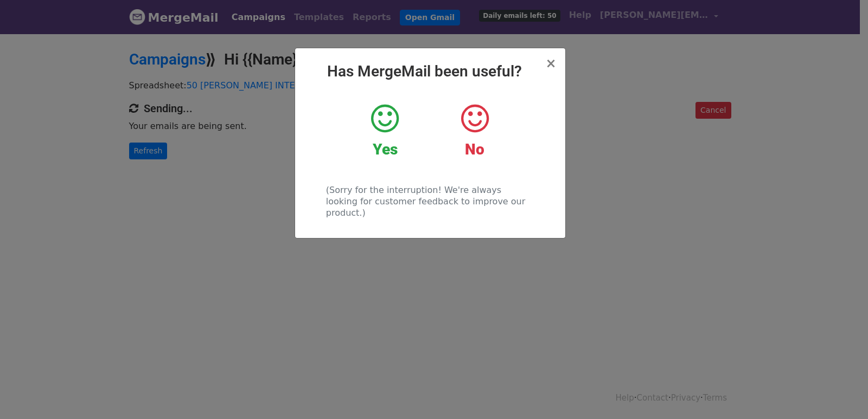 Image resolution: width=868 pixels, height=419 pixels. Describe the element at coordinates (430, 201) in the screenshot. I see `p: (Sorry for the interruption! We're always looking for customer feedback to improve our product.)` at that location.